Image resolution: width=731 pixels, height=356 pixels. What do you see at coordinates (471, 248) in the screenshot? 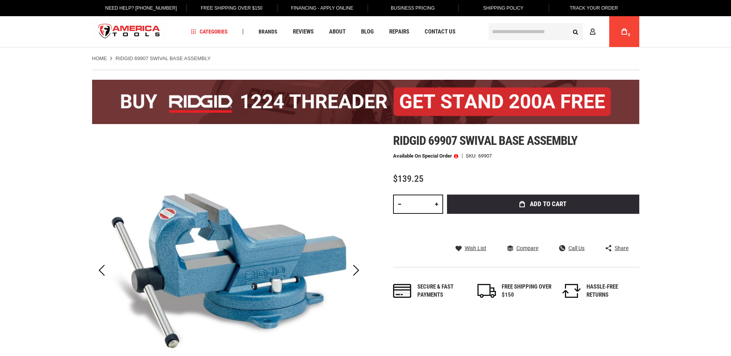
I see `a: Wish List` at bounding box center [471, 248].